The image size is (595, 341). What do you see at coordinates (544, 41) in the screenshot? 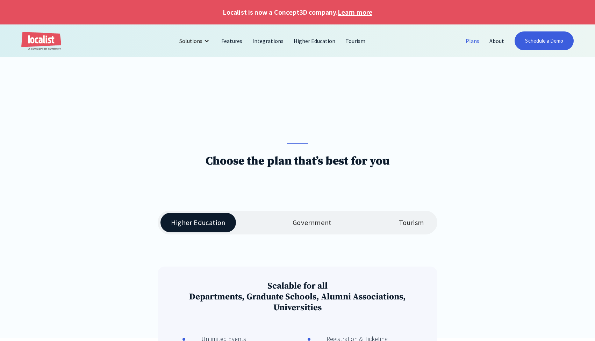
I see `a: Schedule a Demo` at bounding box center [544, 41].